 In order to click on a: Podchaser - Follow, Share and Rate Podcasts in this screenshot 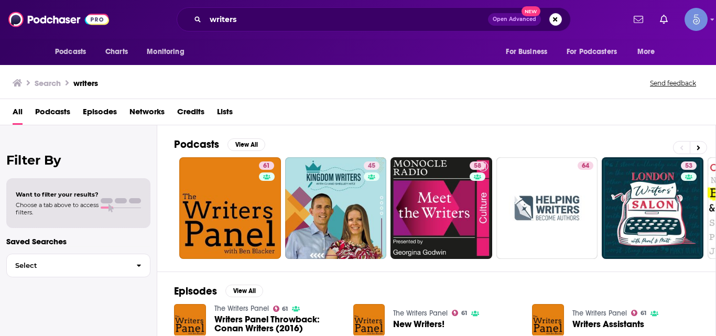, I will do `click(59, 19)`.